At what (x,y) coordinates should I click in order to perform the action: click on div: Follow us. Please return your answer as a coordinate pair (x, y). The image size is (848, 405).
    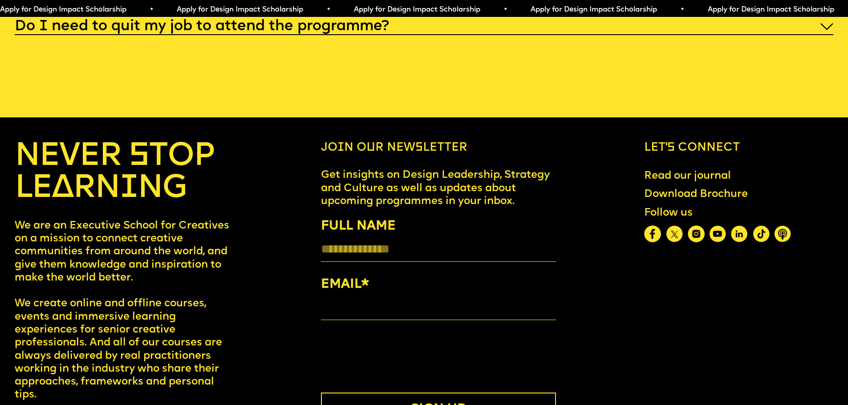
    Looking at the image, I should click on (718, 213).